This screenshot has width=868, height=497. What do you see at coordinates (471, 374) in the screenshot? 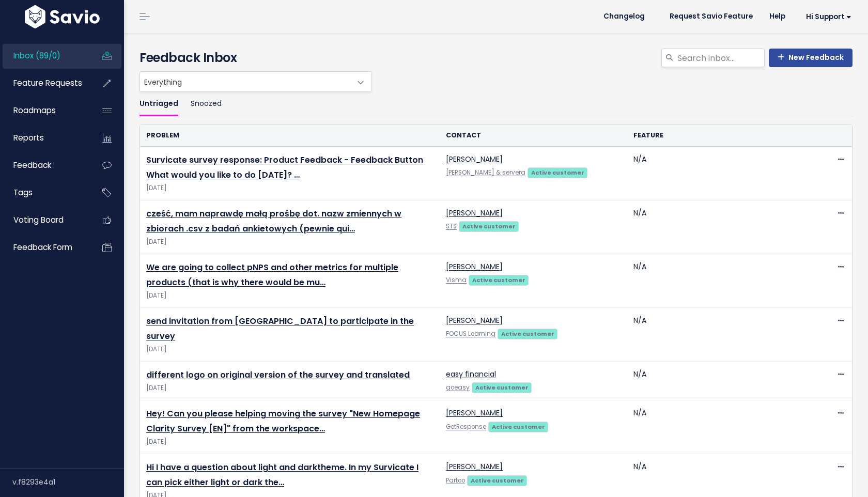
I see `a: easy financial` at bounding box center [471, 374].